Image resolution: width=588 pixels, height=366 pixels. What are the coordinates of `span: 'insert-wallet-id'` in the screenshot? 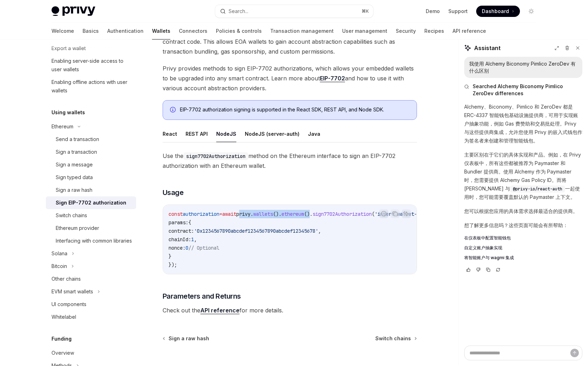 It's located at (400, 214).